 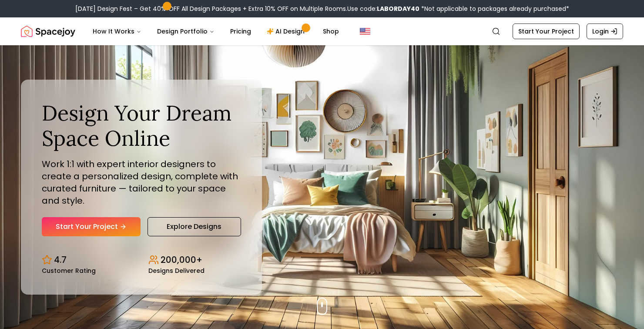 I want to click on b: LABORDAY40, so click(x=398, y=9).